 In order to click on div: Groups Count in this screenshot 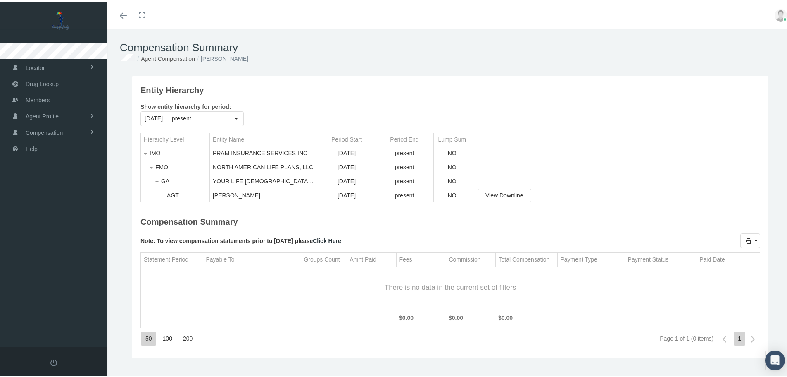, I will do `click(322, 258)`.